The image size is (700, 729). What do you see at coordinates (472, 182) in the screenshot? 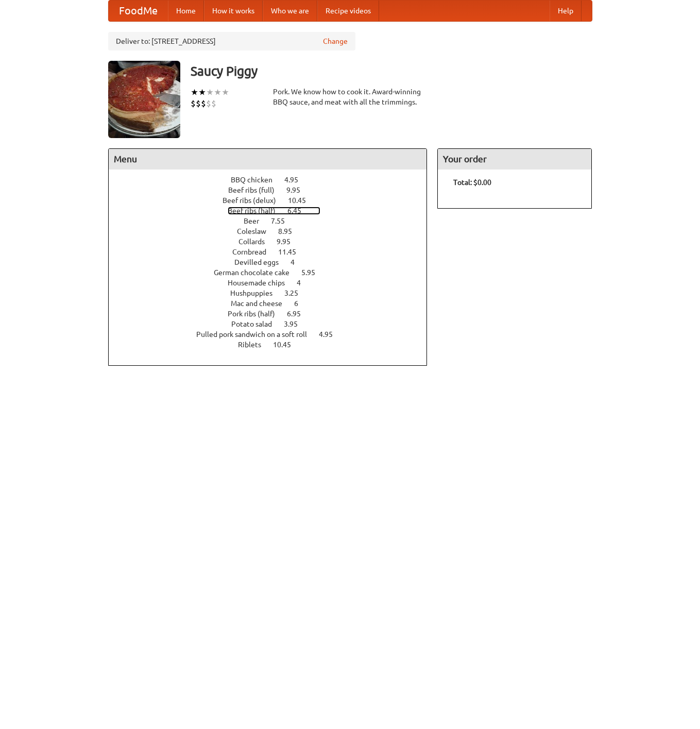
I see `b: Total: $0.00` at bounding box center [472, 182].